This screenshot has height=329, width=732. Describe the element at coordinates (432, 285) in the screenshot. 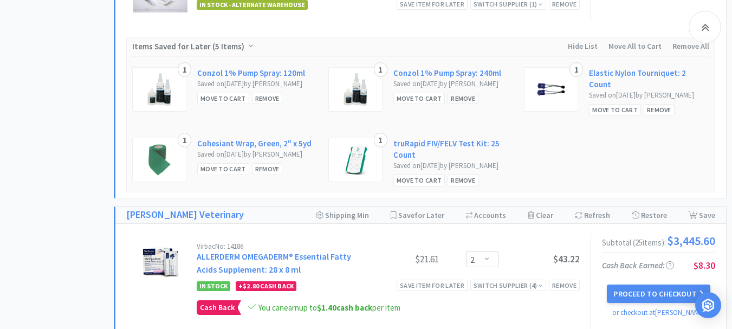

I see `div: Save item for later` at that location.